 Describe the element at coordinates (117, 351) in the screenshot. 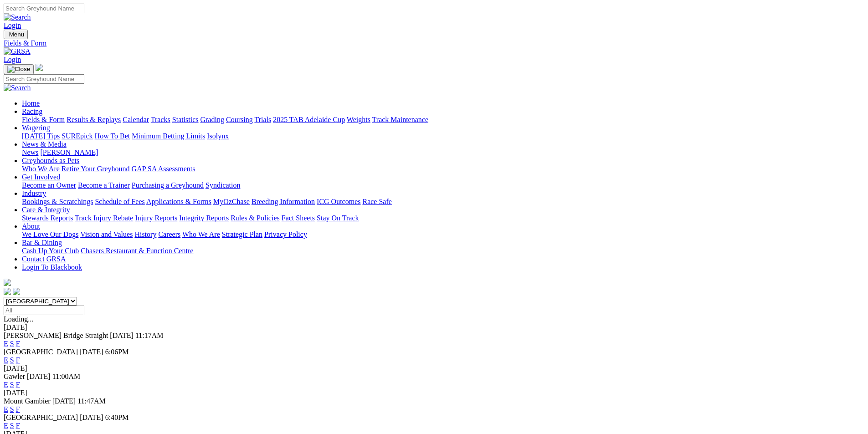

I see `span: 6:06PM` at that location.